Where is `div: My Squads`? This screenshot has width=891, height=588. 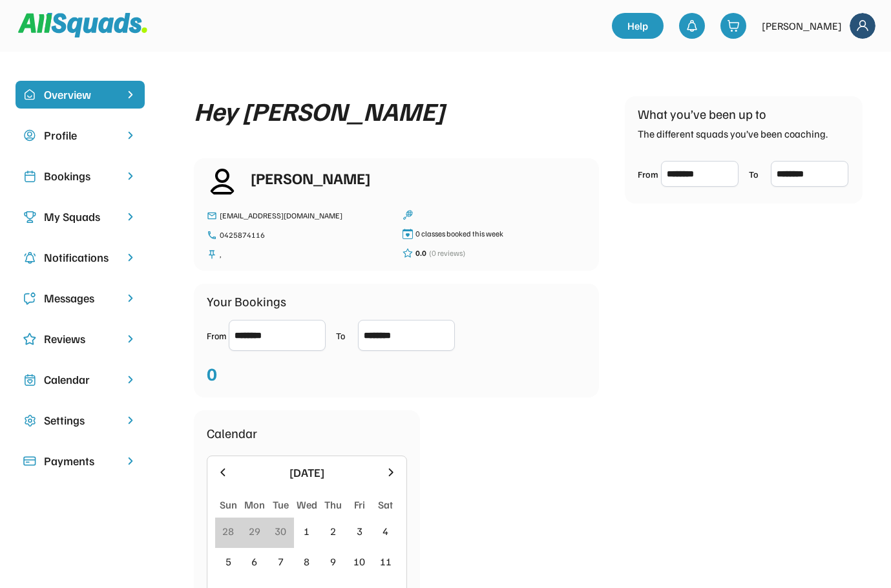
div: My Squads is located at coordinates (80, 216).